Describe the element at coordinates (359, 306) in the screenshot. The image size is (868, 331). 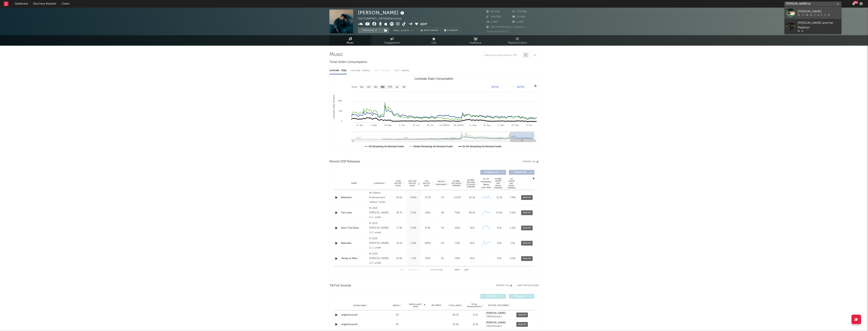
I see `span: Sound Name` at that location.